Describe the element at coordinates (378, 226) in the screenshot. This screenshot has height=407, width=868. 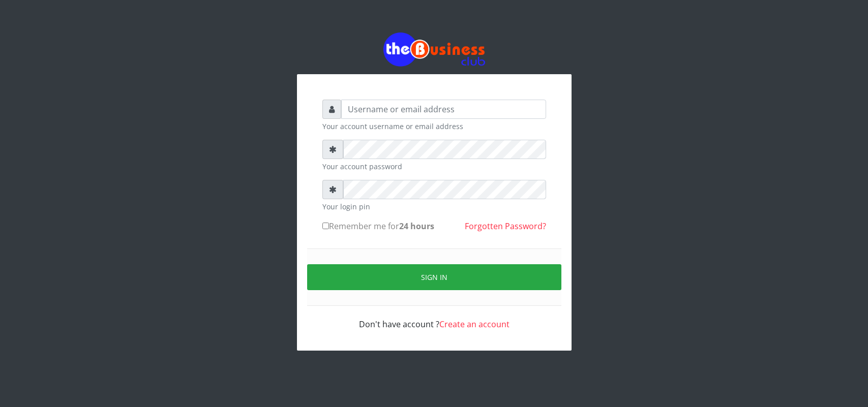
I see `label: Remember me for` at that location.